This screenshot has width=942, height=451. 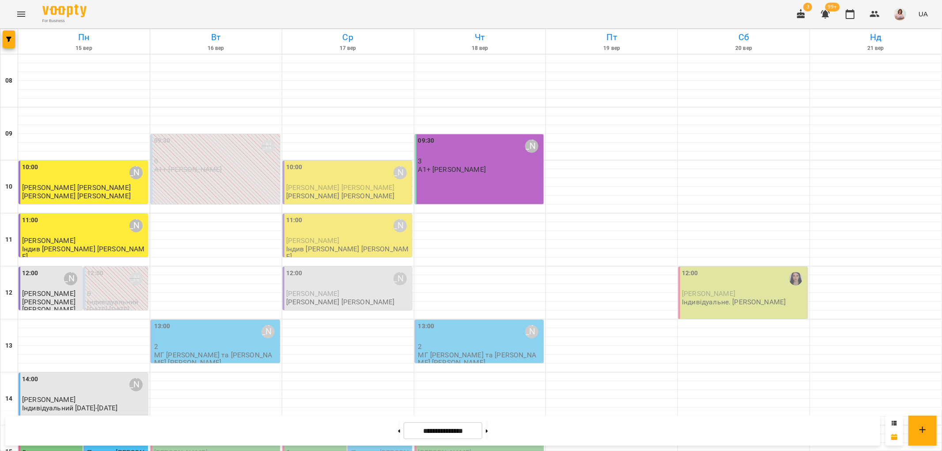 I want to click on h6: 10, so click(x=9, y=187).